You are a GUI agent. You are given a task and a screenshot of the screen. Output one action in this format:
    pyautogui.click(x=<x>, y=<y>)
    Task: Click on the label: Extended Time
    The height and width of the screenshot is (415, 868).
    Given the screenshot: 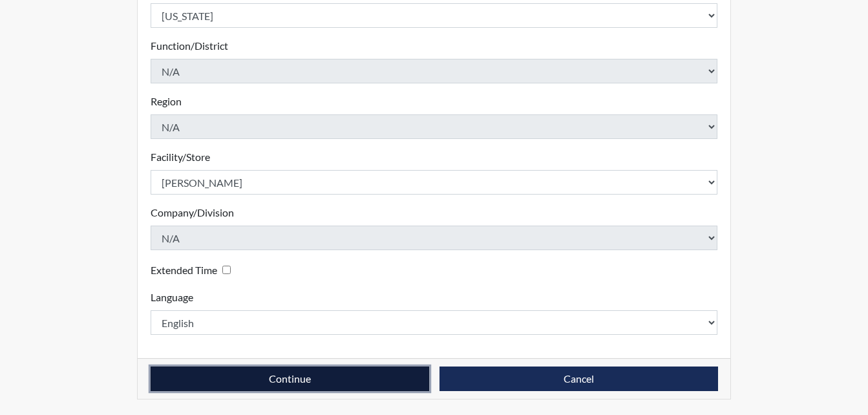 What is the action you would take?
    pyautogui.click(x=184, y=270)
    